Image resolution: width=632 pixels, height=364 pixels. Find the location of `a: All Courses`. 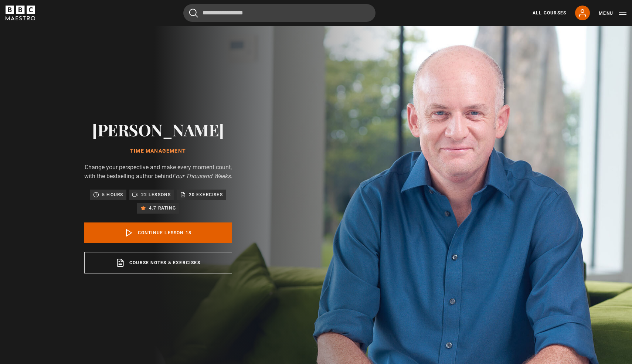

a: All Courses is located at coordinates (549, 13).